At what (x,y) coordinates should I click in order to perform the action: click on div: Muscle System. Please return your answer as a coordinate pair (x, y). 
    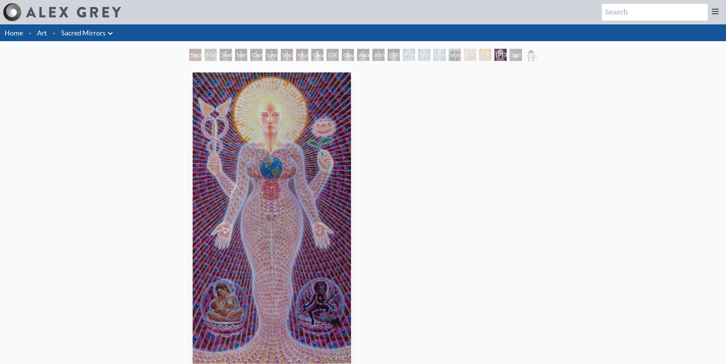
    Looking at the image, I should click on (302, 55).